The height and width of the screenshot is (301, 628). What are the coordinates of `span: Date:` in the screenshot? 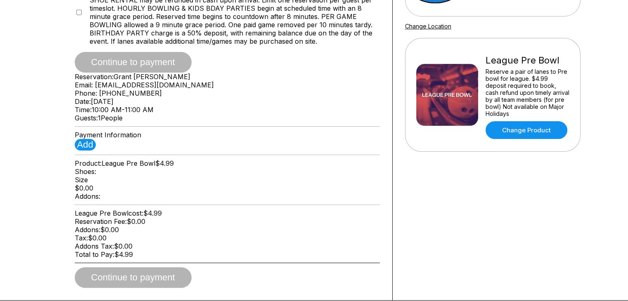 It's located at (83, 102).